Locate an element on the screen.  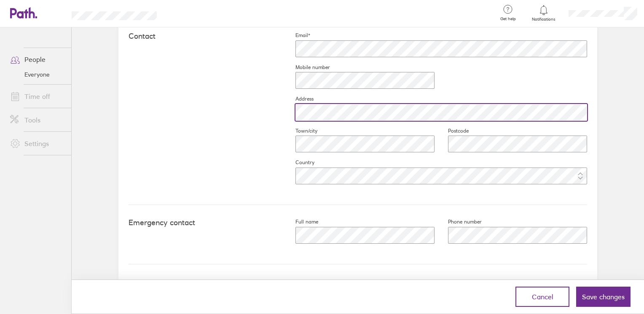
button: Cancel is located at coordinates (543, 297).